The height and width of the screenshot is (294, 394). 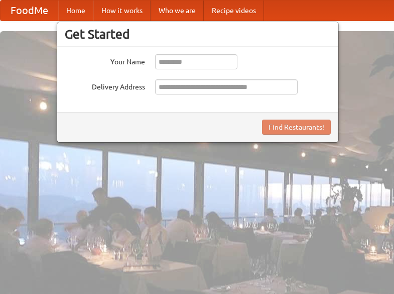 I want to click on label: Delivery Address, so click(x=105, y=85).